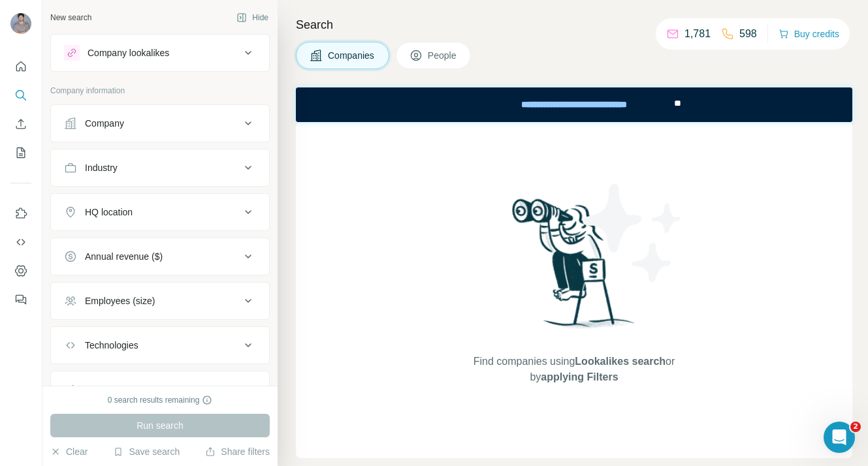 This screenshot has width=868, height=466. What do you see at coordinates (21, 153) in the screenshot?
I see `button: My lists` at bounding box center [21, 153].